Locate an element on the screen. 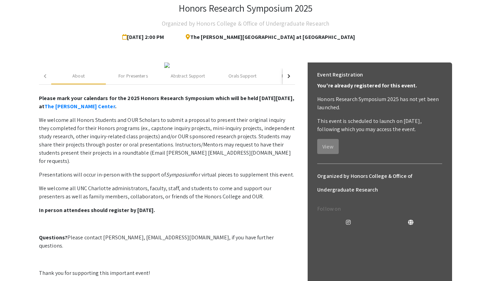  strong: Questions? is located at coordinates (53, 237).